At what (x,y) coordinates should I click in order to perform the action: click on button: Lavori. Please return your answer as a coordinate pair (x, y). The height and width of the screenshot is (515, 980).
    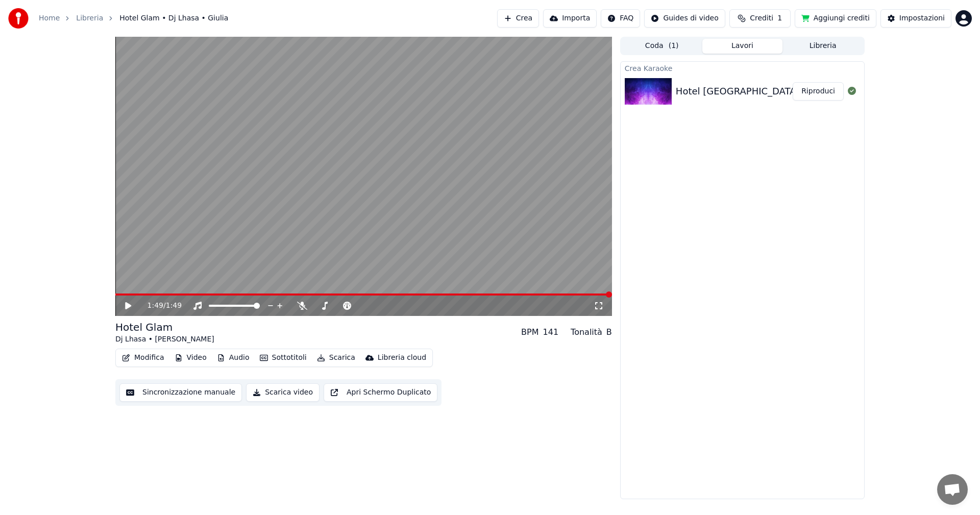
    Looking at the image, I should click on (742, 46).